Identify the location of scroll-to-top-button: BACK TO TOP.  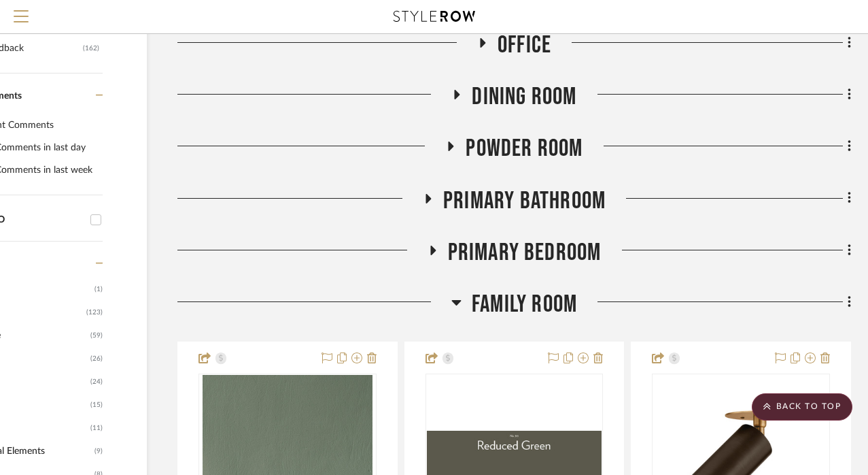
(802, 407).